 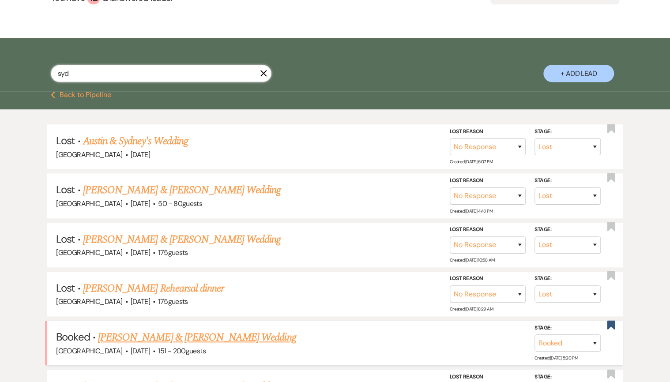 What do you see at coordinates (579, 73) in the screenshot?
I see `button: + Add Lead` at bounding box center [579, 73].